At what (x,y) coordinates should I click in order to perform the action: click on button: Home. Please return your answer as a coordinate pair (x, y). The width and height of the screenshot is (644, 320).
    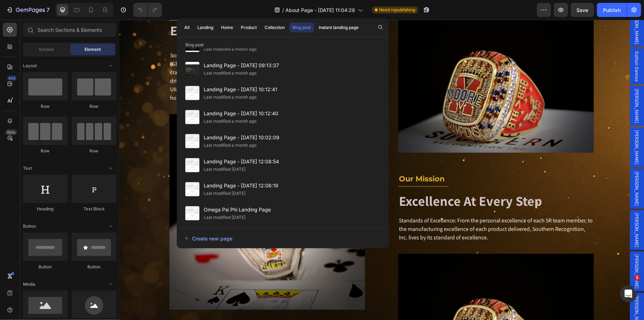
    Looking at the image, I should click on (227, 27).